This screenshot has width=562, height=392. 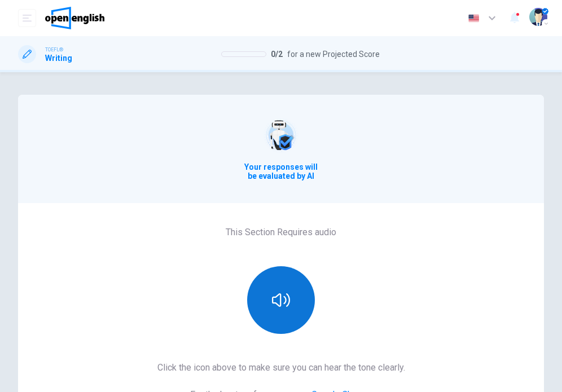 I want to click on span: 0 / 2, so click(x=277, y=54).